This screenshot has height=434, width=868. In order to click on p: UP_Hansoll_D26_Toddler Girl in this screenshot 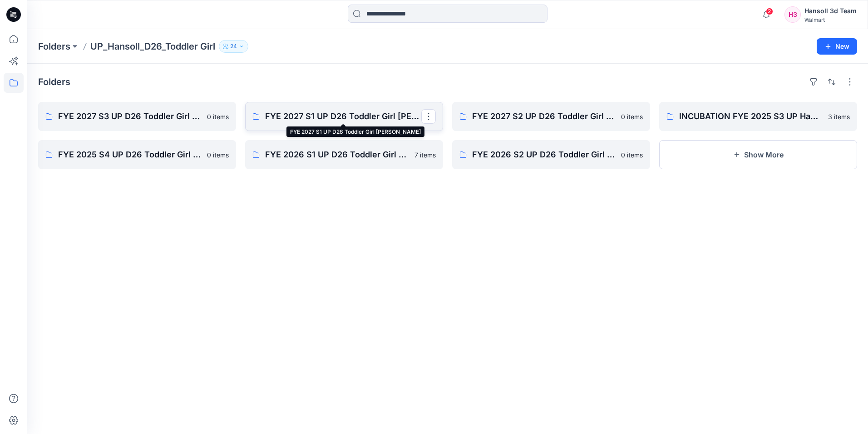, I will do `click(152, 47)`.